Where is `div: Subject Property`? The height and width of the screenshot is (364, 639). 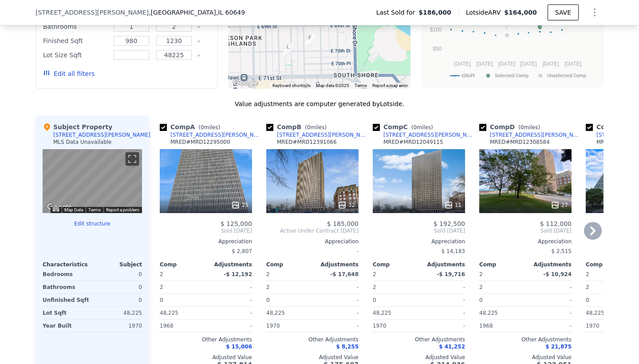
div: Subject Property is located at coordinates (77, 127).